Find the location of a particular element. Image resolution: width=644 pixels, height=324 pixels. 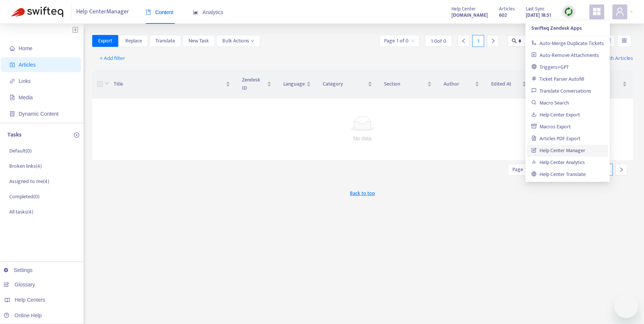

a: Articles PDF Export is located at coordinates (556, 138).